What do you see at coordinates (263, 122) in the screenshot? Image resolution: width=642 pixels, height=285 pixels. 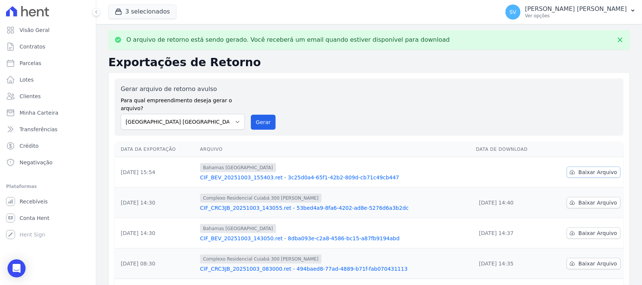 I see `button: Gerar` at bounding box center [263, 122].